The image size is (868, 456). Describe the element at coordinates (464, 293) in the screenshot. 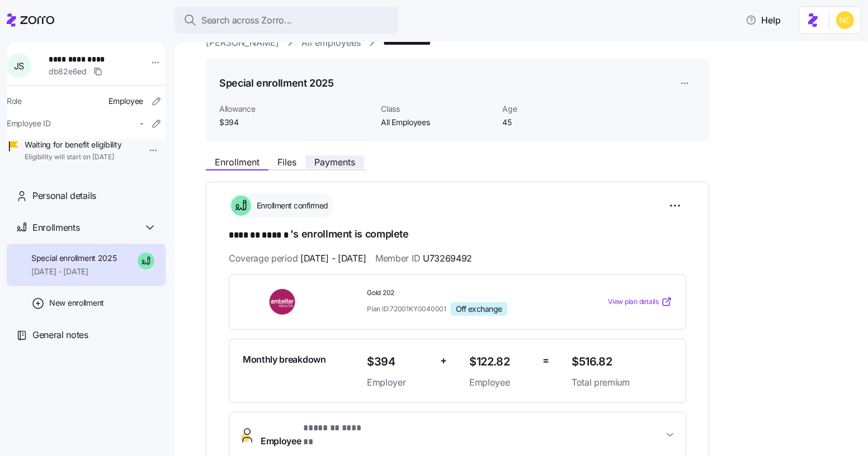

I see `span: Gold 202` at that location.